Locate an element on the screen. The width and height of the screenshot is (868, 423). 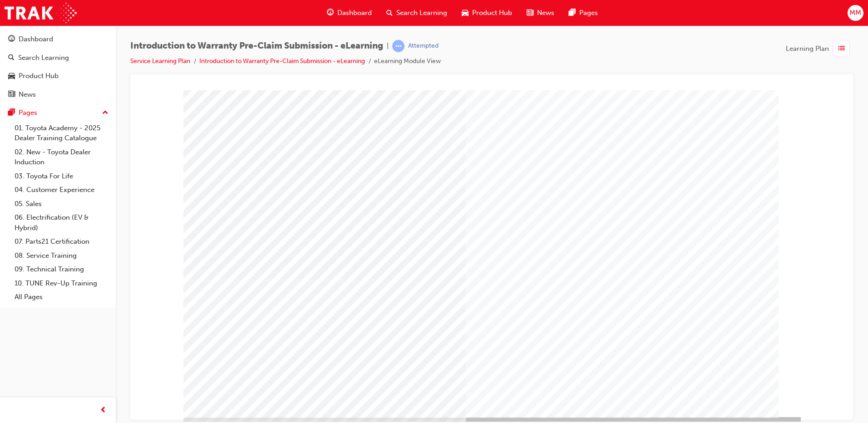
a: 02. New - Toyota Dealer Induction is located at coordinates (61, 157).